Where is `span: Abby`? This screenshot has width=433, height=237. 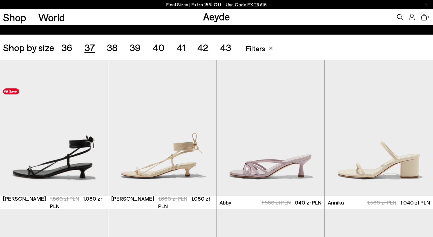
span: Abby is located at coordinates (225, 203).